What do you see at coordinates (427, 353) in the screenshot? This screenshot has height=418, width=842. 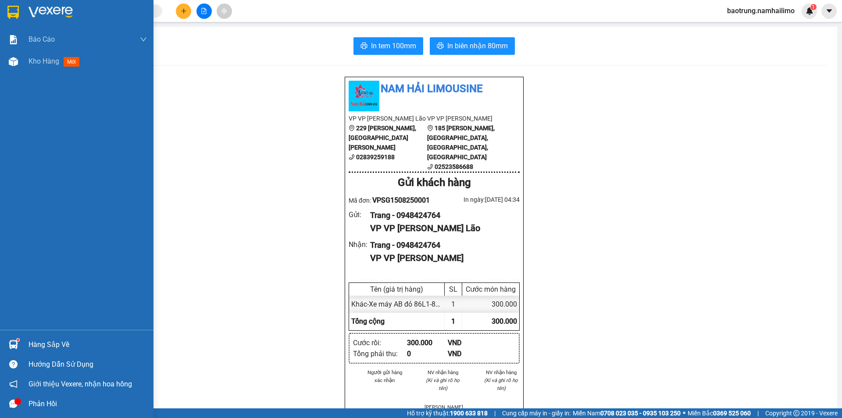 I see `div: 0` at bounding box center [427, 353].